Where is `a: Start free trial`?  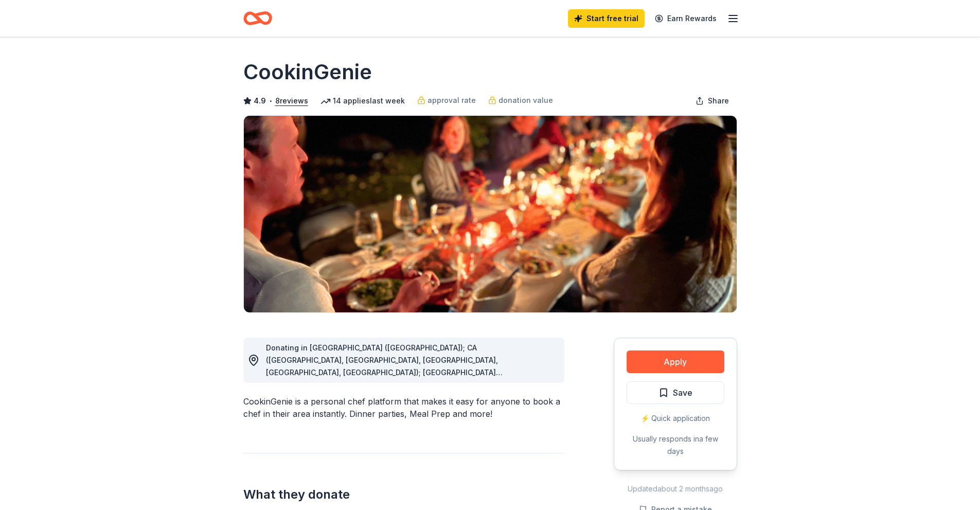 a: Start free trial is located at coordinates (606, 19).